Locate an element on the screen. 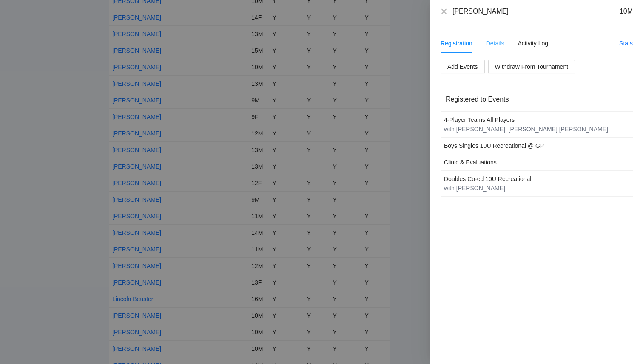 The width and height of the screenshot is (643, 364). span: Withdraw From Tournament is located at coordinates (532, 67).